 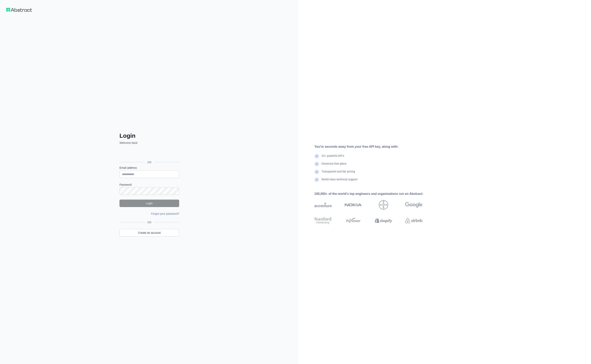 What do you see at coordinates (334, 166) in the screenshot?
I see `div: Generous free plans` at bounding box center [334, 166].